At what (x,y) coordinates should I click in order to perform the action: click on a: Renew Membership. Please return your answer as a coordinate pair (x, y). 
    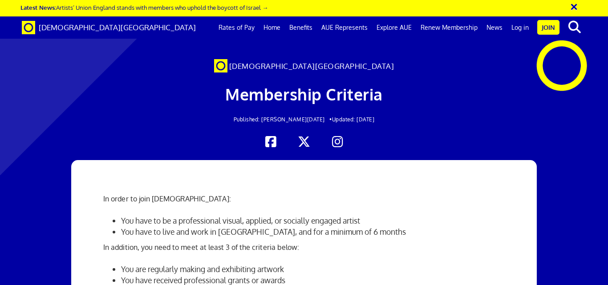
    Looking at the image, I should click on (449, 28).